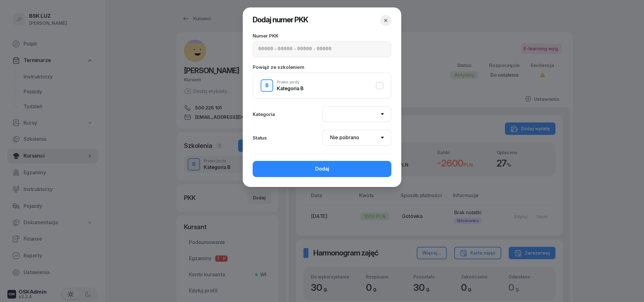 This screenshot has height=302, width=644. I want to click on div: B, so click(267, 86).